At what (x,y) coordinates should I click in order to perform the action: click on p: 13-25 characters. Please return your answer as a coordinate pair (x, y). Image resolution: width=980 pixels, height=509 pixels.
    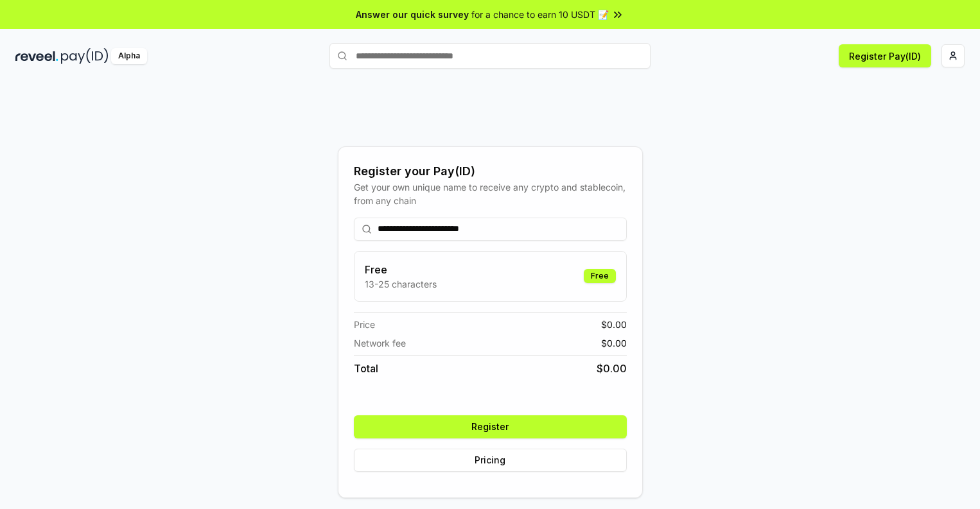
    Looking at the image, I should click on (400, 283).